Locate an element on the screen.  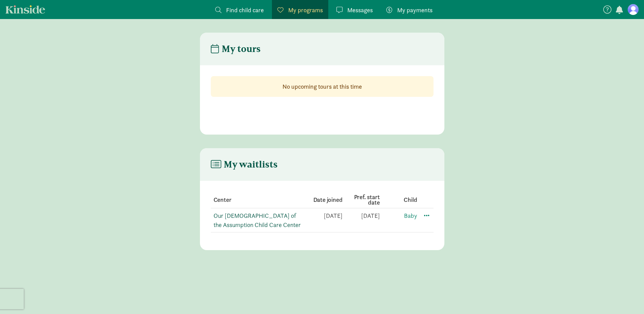
th: Date joined is located at coordinates (324, 200).